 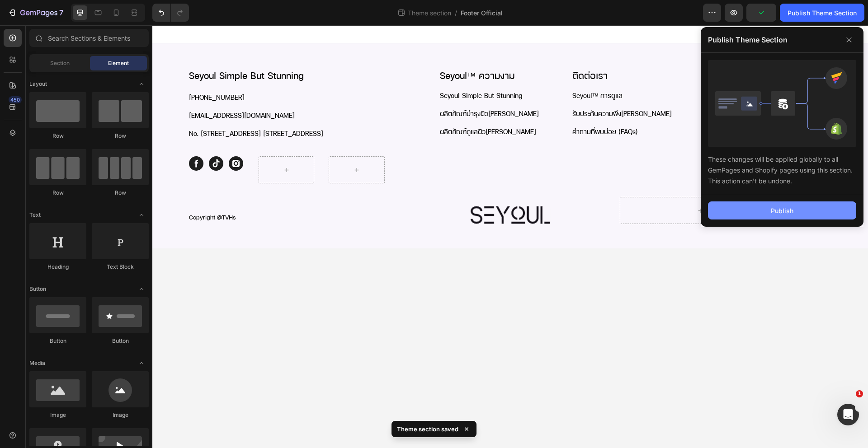 What do you see at coordinates (586, 70) in the screenshot?
I see `a: ข้อกำหนดในการให้บริการ` at bounding box center [586, 70].